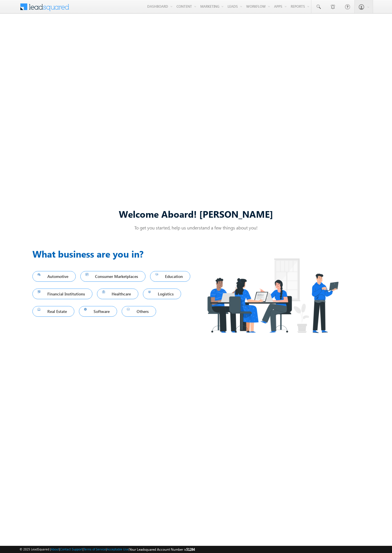 The height and width of the screenshot is (553, 392). What do you see at coordinates (114, 254) in the screenshot?
I see `h3: What business are you in?` at bounding box center [114, 254].